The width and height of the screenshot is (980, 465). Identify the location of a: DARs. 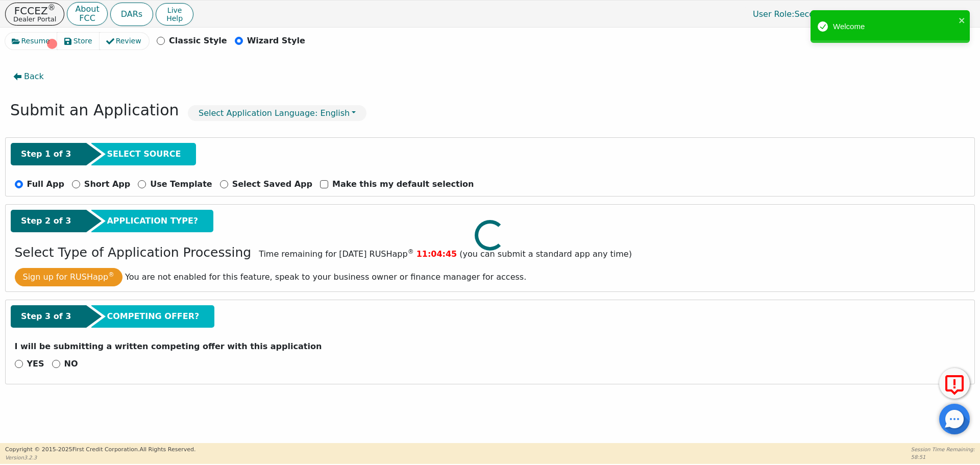
(132, 15).